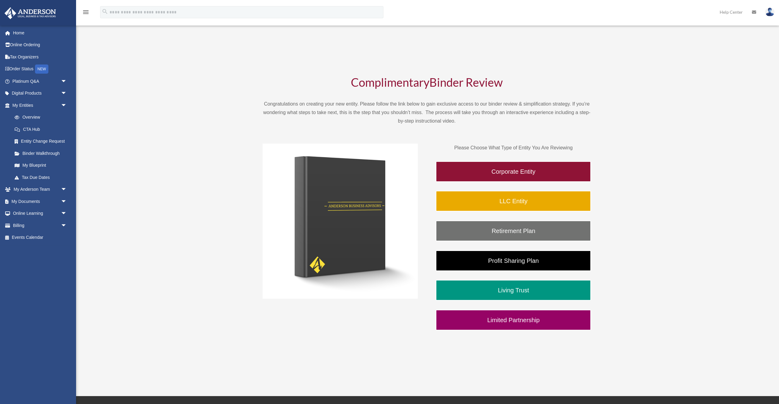  What do you see at coordinates (30, 13) in the screenshot?
I see `img: Anderson Advisors Platinum Portal` at bounding box center [30, 13].